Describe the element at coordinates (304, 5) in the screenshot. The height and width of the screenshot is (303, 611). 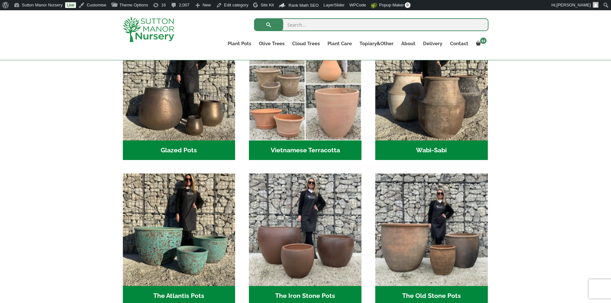
I see `span: Rank Math SEO` at that location.